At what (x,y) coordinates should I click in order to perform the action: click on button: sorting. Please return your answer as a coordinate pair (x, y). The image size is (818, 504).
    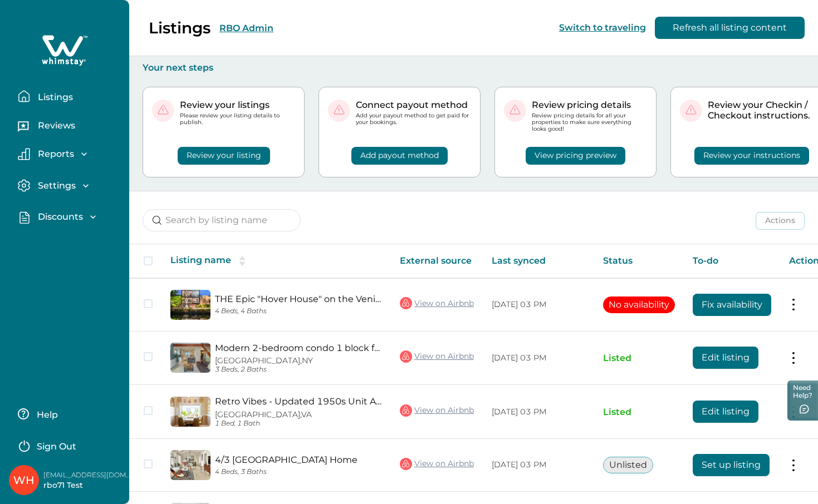
    Looking at the image, I should click on (242, 261).